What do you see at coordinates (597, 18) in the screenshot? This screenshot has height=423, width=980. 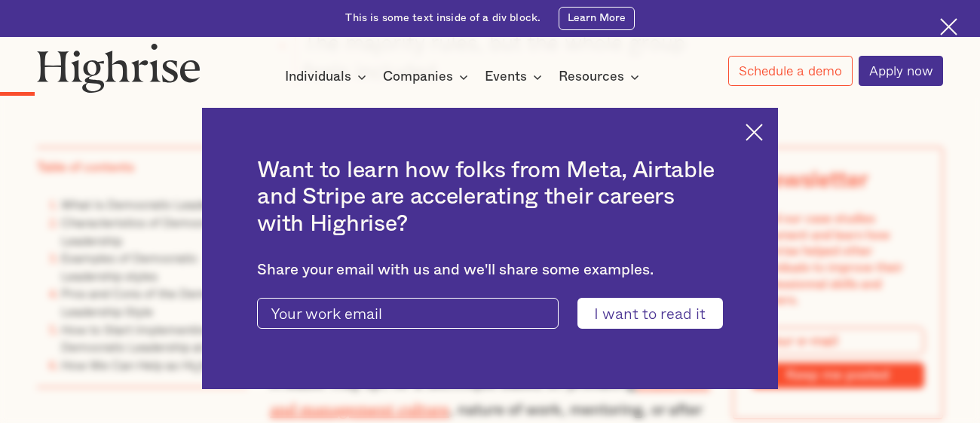 I see `a: Learn More` at bounding box center [597, 18].